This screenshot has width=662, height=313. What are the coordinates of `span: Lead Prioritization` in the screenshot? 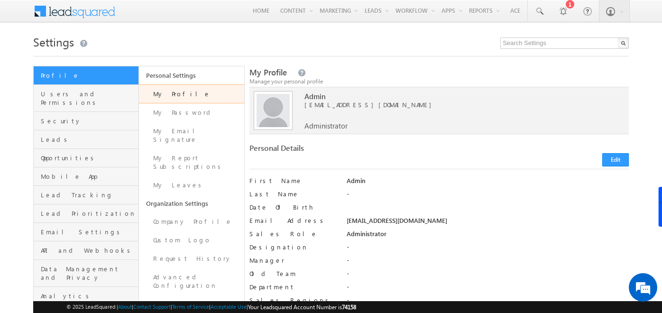 It's located at (88, 213).